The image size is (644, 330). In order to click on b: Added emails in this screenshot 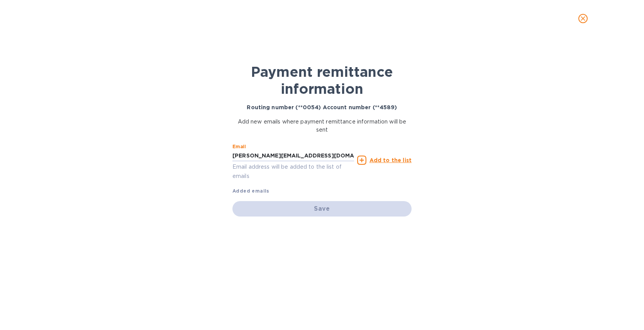, I will do `click(251, 190)`.